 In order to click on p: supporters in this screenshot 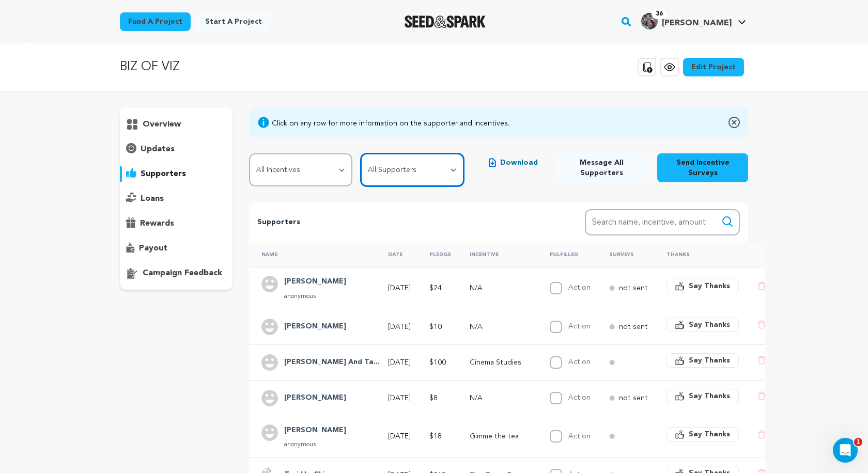, I will do `click(163, 174)`.